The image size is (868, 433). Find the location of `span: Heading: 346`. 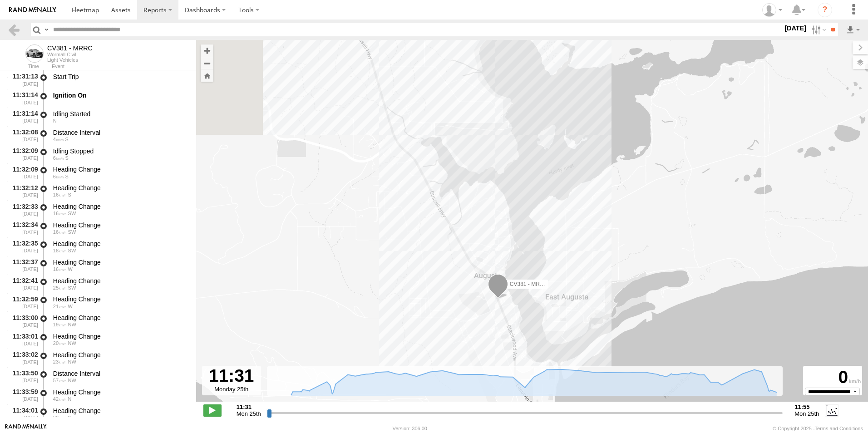

span: Heading: 346 is located at coordinates (55, 121).